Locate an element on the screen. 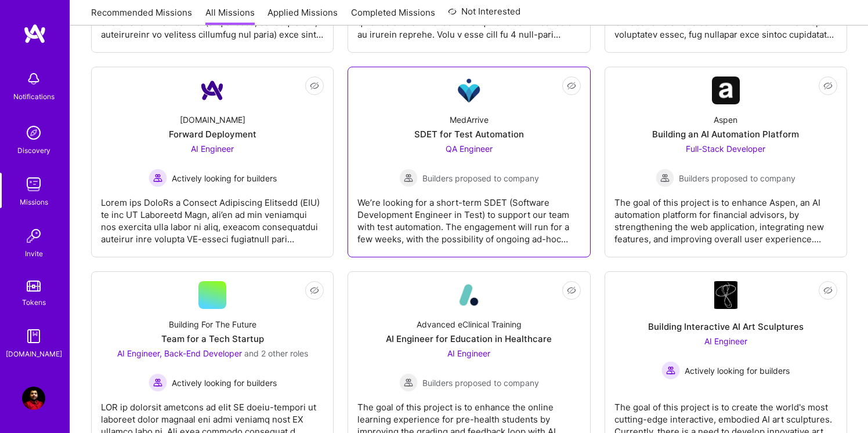  div: Forward Deployment is located at coordinates (212, 134).